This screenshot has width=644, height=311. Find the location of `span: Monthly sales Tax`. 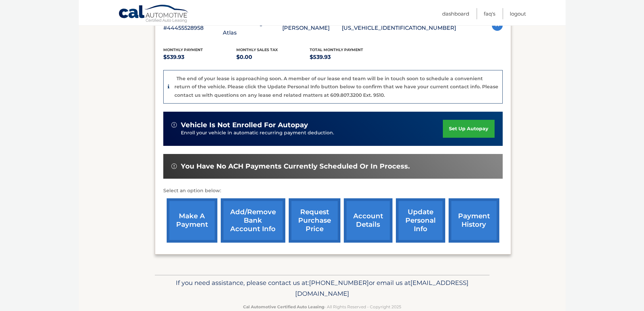

span: Monthly sales Tax is located at coordinates (257, 50).